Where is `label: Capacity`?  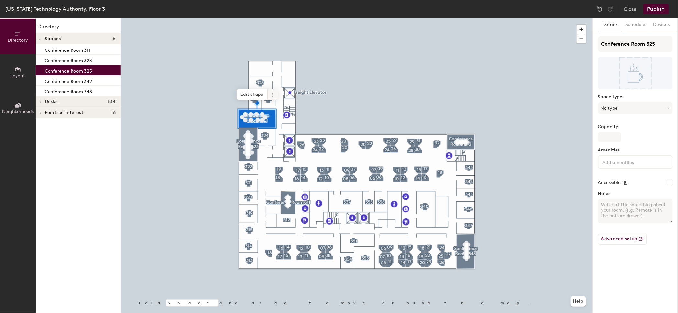 label: Capacity is located at coordinates (635, 127).